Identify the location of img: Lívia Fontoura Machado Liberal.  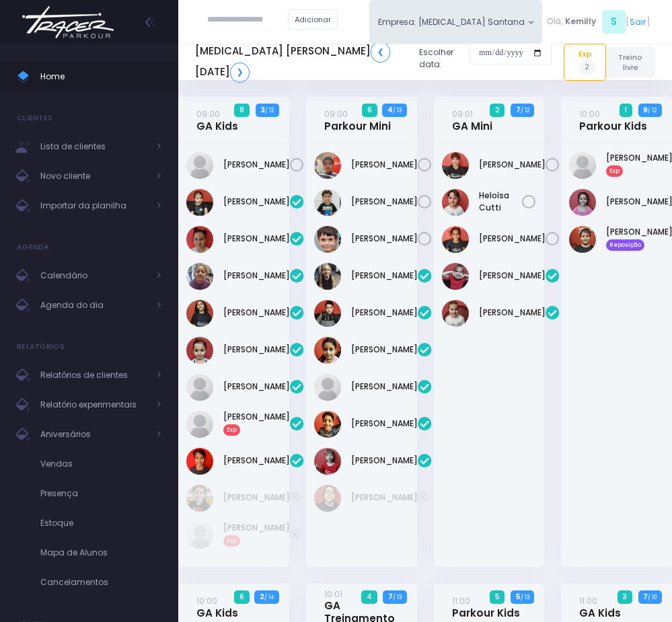
(200, 498).